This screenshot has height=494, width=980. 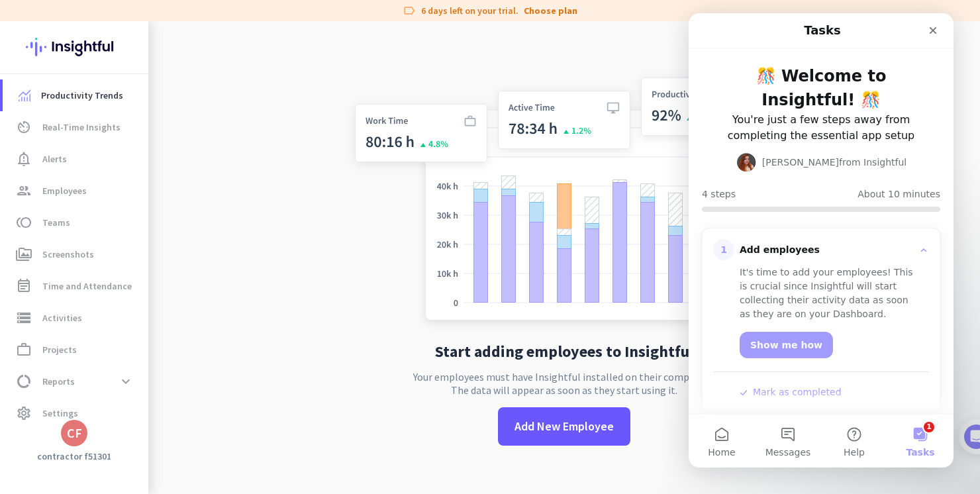 What do you see at coordinates (564, 426) in the screenshot?
I see `button: Add New Employee` at bounding box center [564, 426].